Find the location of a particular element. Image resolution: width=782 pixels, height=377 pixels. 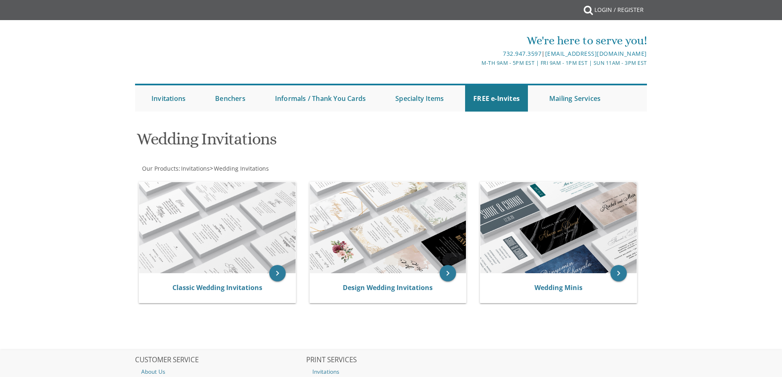

span: Wedding Invitations is located at coordinates (241, 168).